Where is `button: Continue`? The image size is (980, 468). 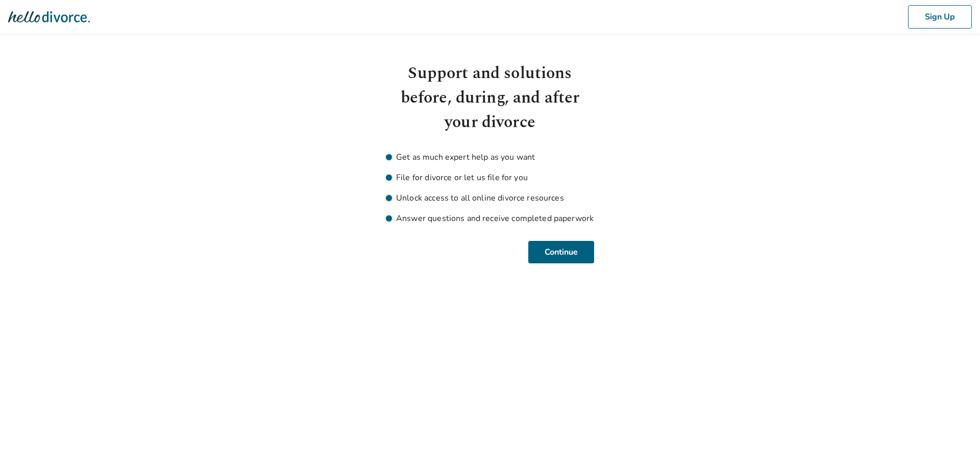 button: Continue is located at coordinates (561, 252).